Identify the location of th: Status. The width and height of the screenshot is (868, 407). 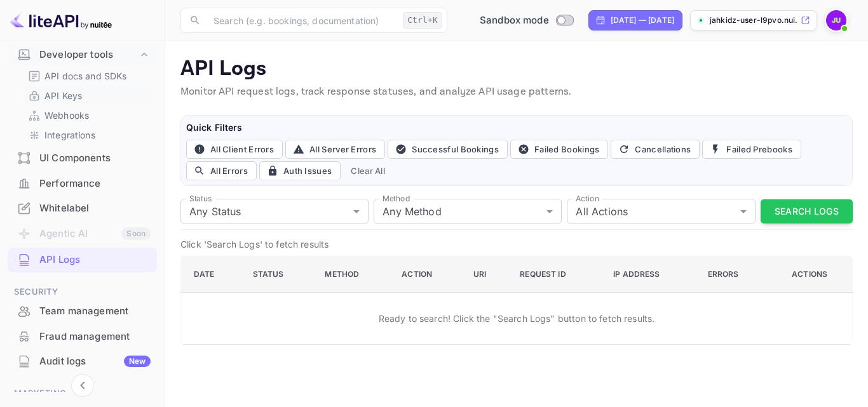
(279, 274).